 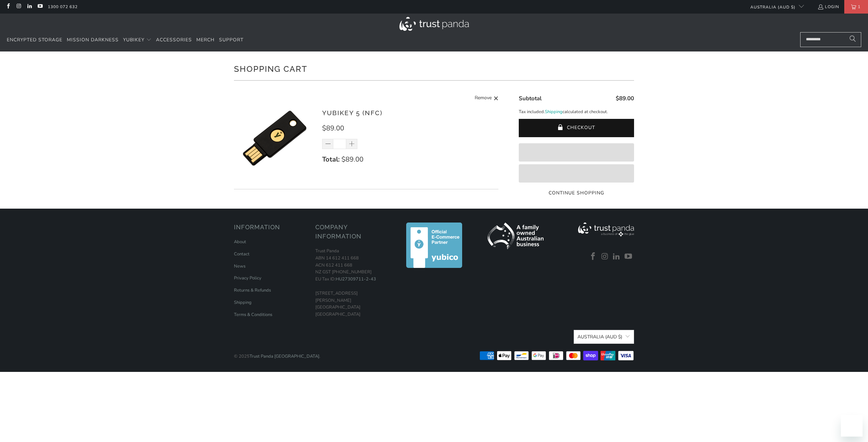 I want to click on button: Australia (AUD $), so click(x=604, y=337).